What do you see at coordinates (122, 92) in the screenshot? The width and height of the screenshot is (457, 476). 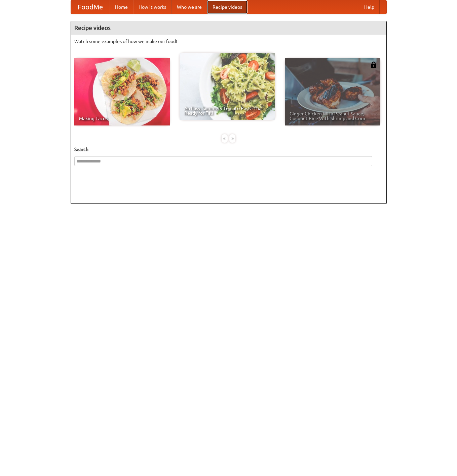 I see `a: Making Tacos` at bounding box center [122, 92].